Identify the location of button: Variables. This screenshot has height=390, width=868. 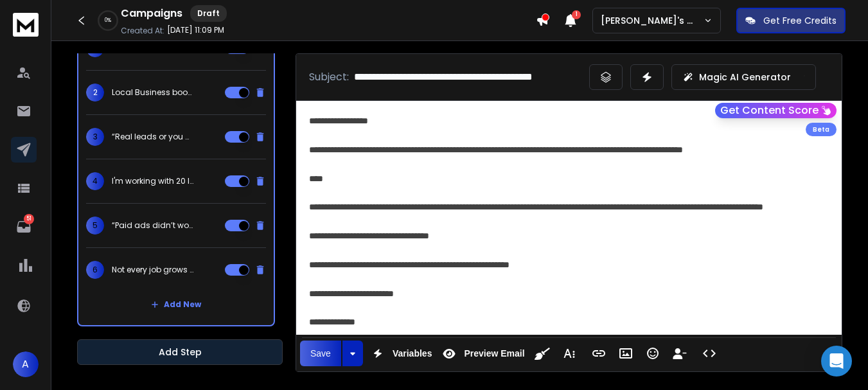
(400, 353).